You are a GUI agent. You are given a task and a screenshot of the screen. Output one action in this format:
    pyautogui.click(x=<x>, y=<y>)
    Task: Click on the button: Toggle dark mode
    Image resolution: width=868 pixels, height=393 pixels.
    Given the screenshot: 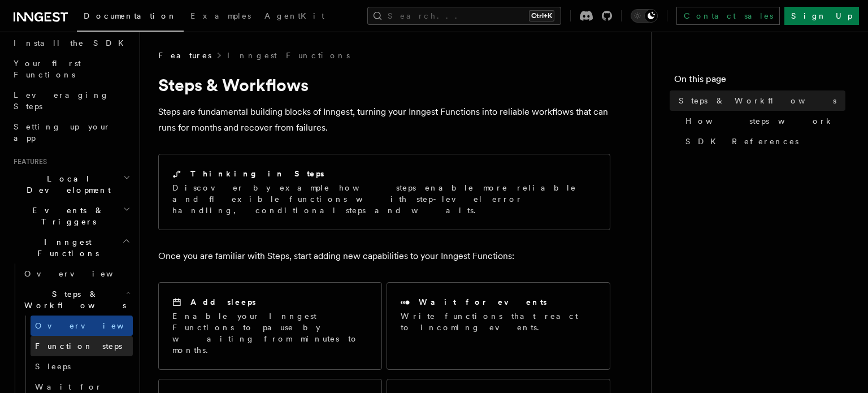 What is the action you would take?
    pyautogui.click(x=644, y=15)
    